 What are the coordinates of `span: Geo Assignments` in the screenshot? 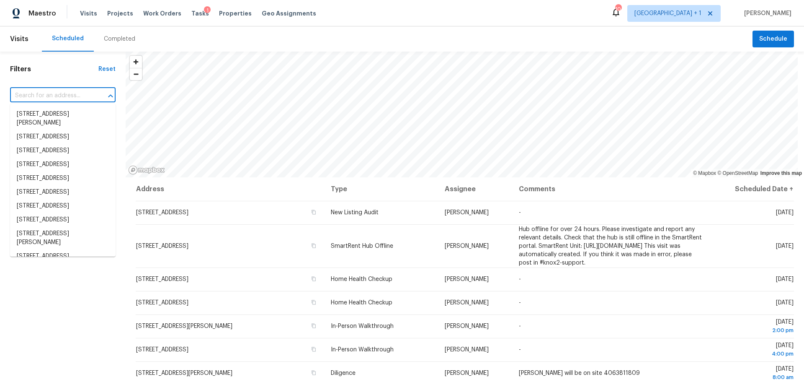 It's located at (289, 13).